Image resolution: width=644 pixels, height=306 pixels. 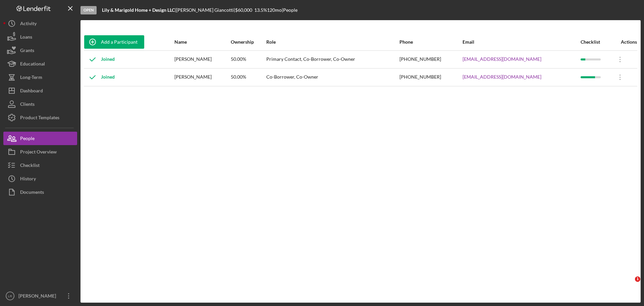 I want to click on div: Dashboard, so click(x=32, y=92).